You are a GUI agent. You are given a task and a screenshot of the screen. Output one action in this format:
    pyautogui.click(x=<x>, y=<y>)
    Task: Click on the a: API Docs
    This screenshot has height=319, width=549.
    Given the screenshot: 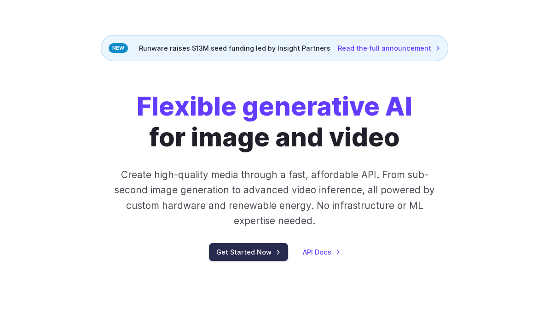 What is the action you would take?
    pyautogui.click(x=321, y=252)
    